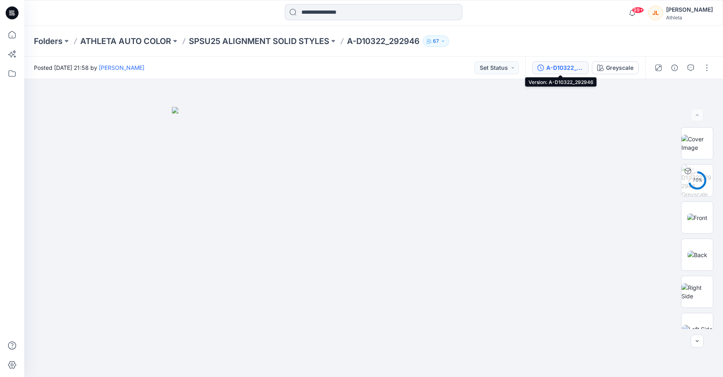  I want to click on p: ATHLETA AUTO COLOR, so click(126, 41).